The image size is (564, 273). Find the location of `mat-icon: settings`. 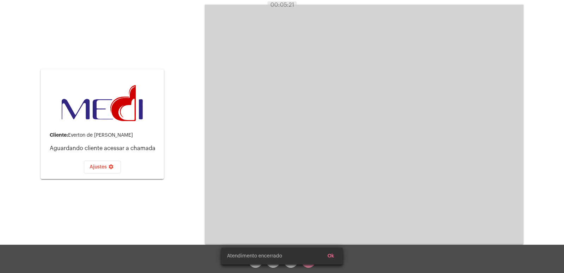

mat-icon: settings is located at coordinates (111, 168).